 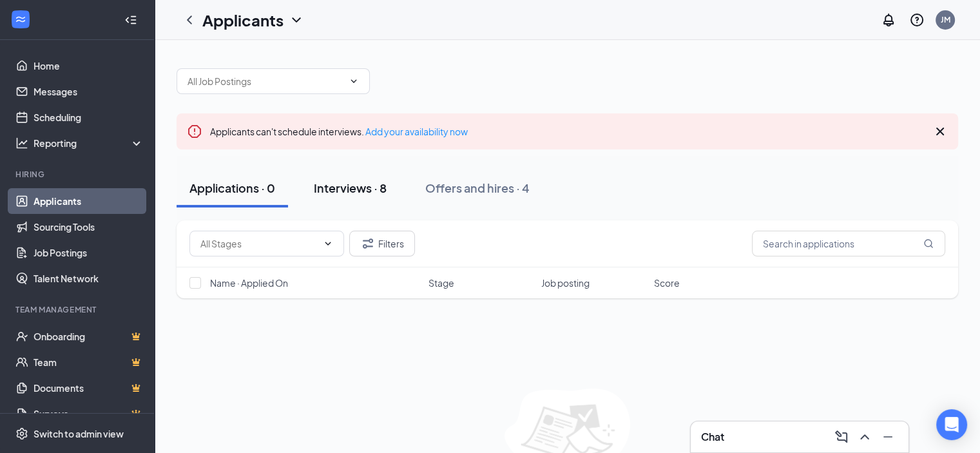 I want to click on svg: Collapse, so click(x=131, y=20).